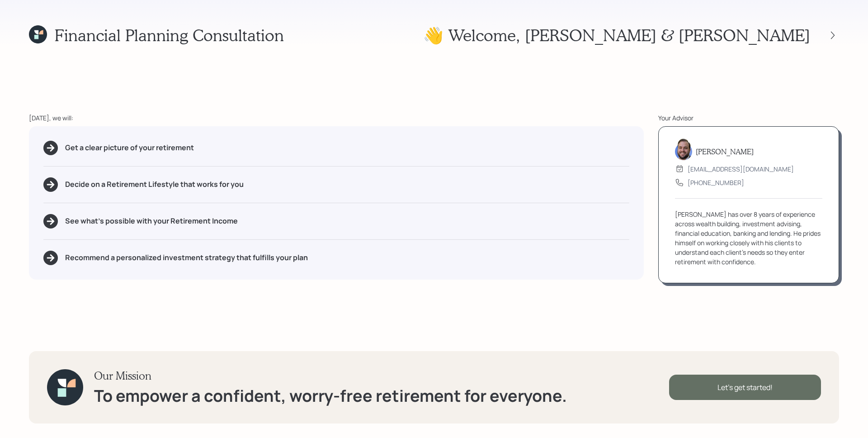 The height and width of the screenshot is (438, 868). Describe the element at coordinates (745, 387) in the screenshot. I see `div: Let's get started!` at that location.